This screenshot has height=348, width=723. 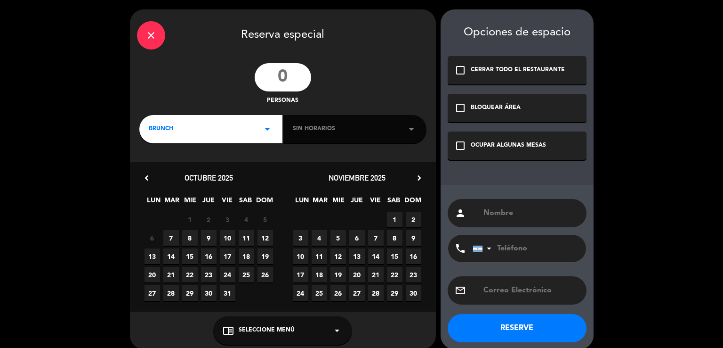 I want to click on div: CERRAR TODO EL RESTAURANTE, so click(x=518, y=70).